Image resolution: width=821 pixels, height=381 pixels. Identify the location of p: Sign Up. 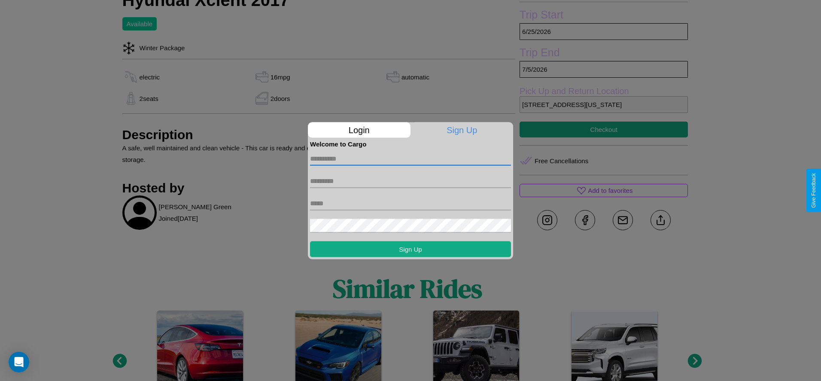
(462, 130).